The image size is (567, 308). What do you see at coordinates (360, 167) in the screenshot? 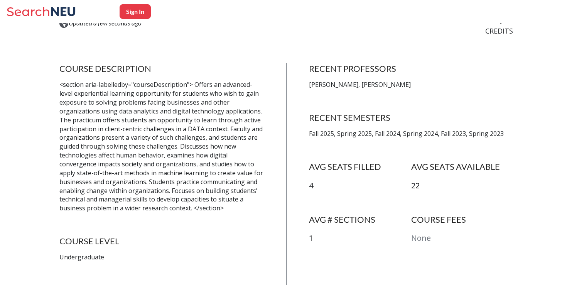
I see `h4: AVG SEATS FILLED` at bounding box center [360, 167].